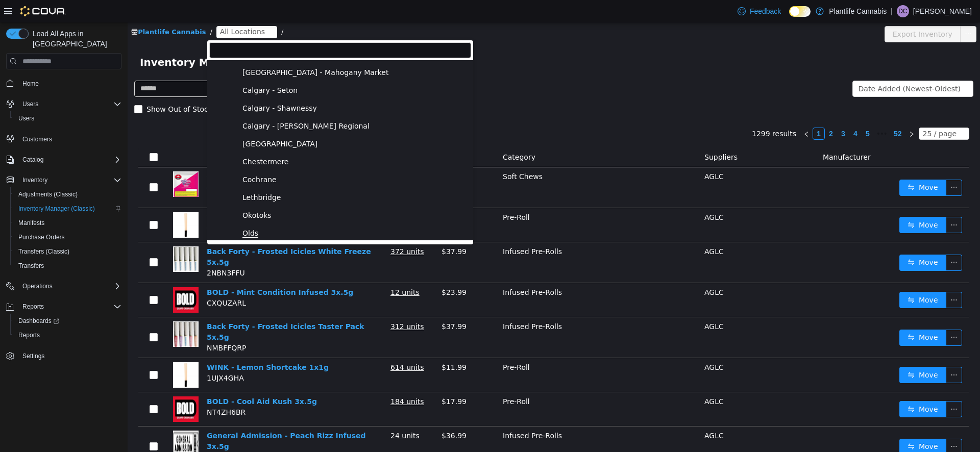  Describe the element at coordinates (703, 111) in the screenshot. I see `li: 2` at that location.